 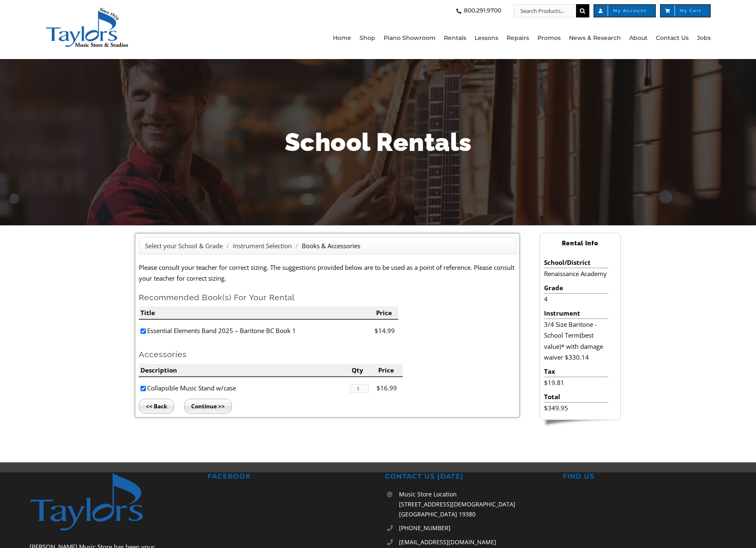 What do you see at coordinates (87, 10) in the screenshot?
I see `a: taylors-music-store-west-chester` at bounding box center [87, 10].